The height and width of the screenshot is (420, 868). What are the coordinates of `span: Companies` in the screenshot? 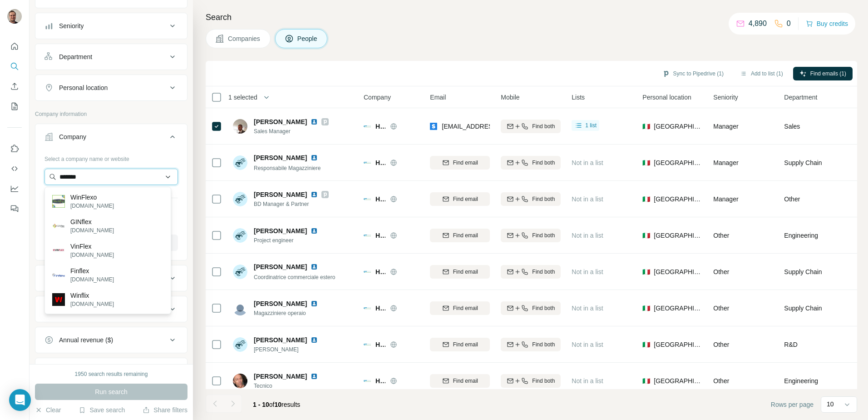 It's located at (245, 39).